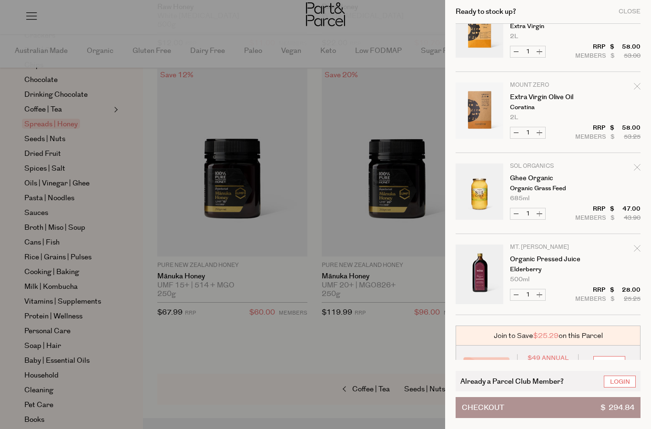 This screenshot has height=429, width=651. I want to click on p: Organic Grass Feed, so click(547, 188).